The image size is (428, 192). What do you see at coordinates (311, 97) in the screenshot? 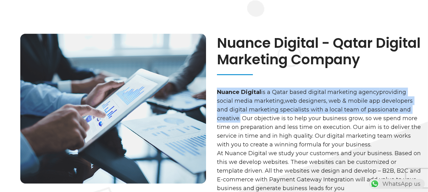
I see `span: providing social media marketing,` at bounding box center [311, 97].